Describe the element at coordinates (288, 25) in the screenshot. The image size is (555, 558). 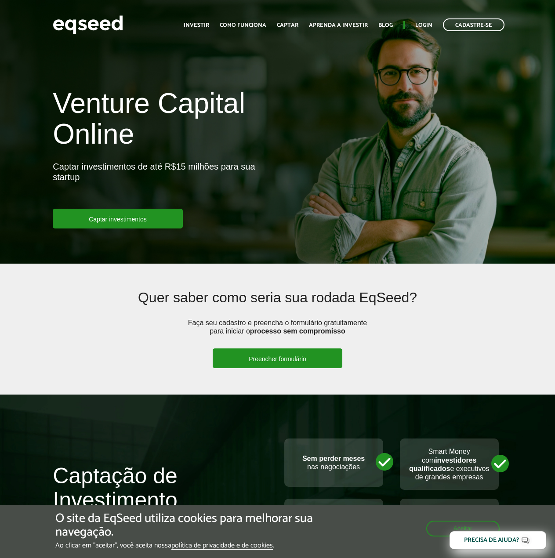
I see `a: Captar` at that location.